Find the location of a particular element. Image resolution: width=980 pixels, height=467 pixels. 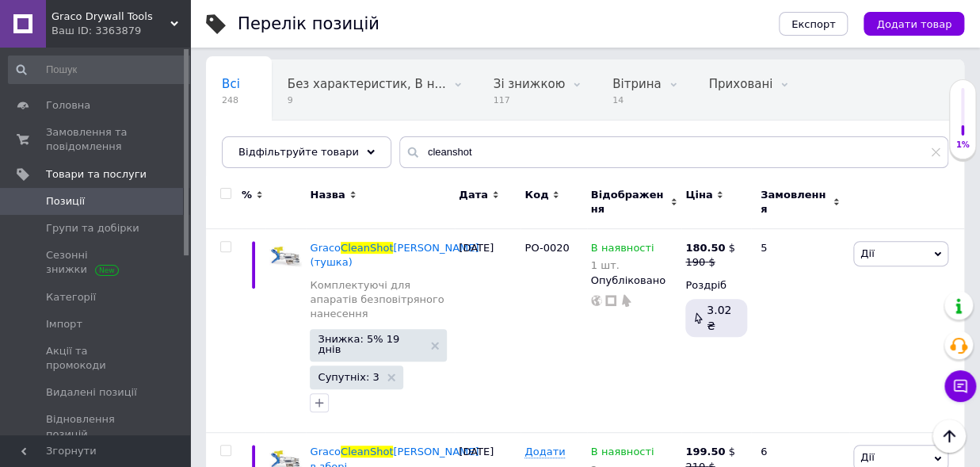

span: Додати is located at coordinates (544, 451).